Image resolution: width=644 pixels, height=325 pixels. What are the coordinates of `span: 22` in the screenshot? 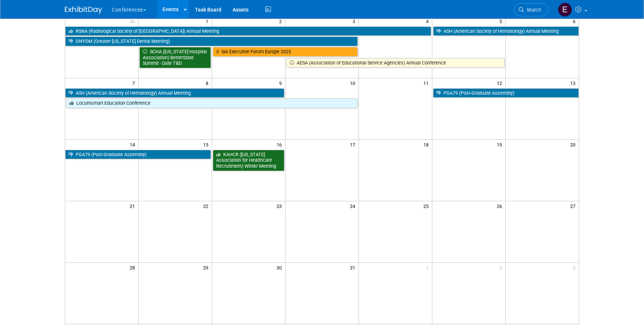 It's located at (207, 206).